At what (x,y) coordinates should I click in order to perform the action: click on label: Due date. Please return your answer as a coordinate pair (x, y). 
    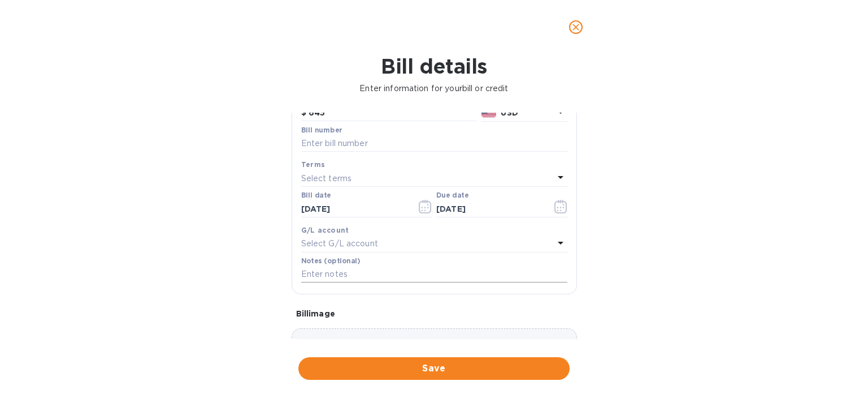
    Looking at the image, I should click on (452, 196).